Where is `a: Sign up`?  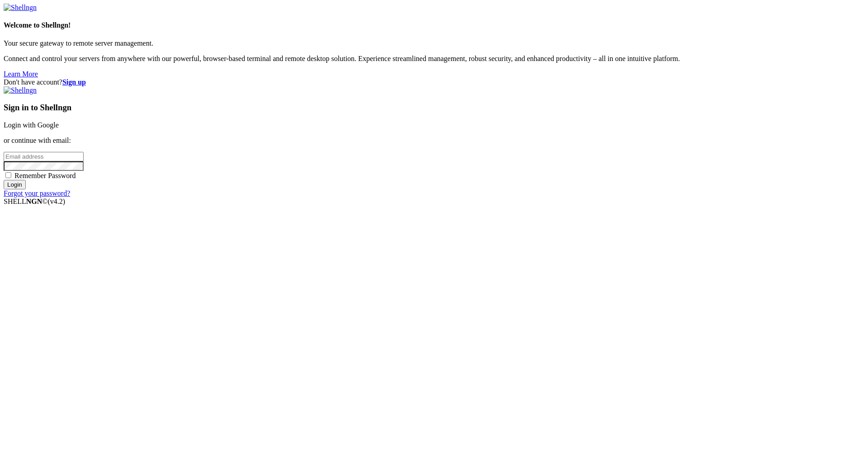 a: Sign up is located at coordinates (74, 82).